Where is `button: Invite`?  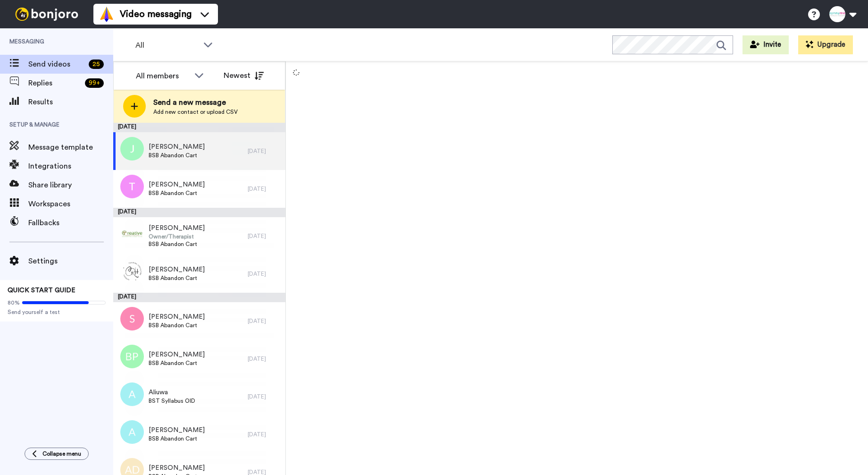
button: Invite is located at coordinates (766, 45).